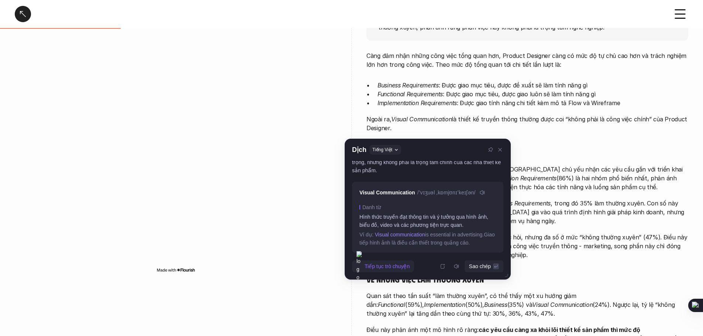 This screenshot has height=336, width=703. I want to click on h5: Về tổng thể công việc nhận được, so click(527, 152).